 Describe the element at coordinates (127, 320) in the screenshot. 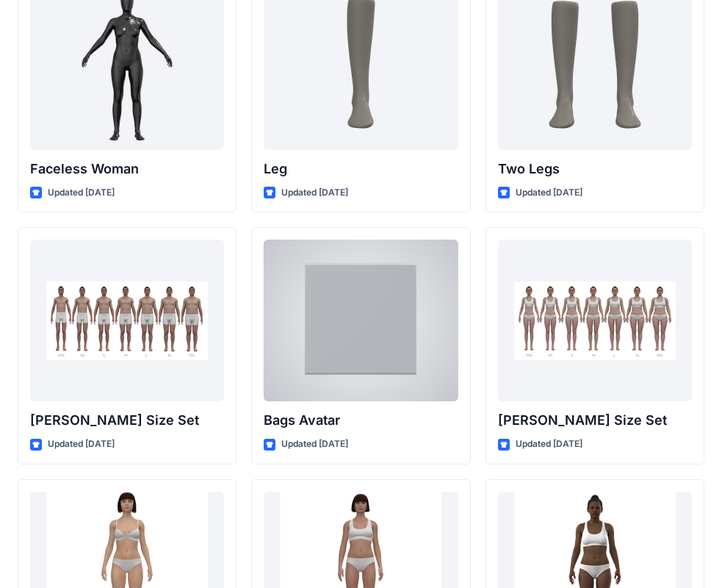

I see `a: Oliver Size Set` at that location.